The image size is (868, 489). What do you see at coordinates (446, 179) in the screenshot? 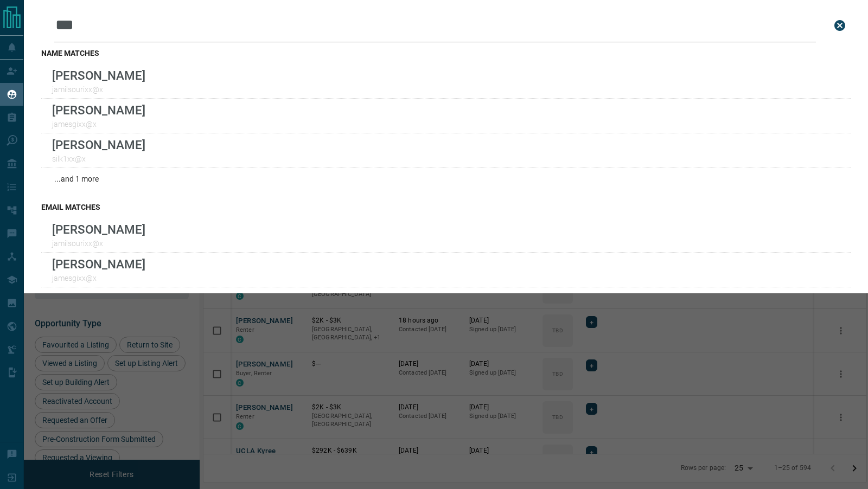
I see `div: ...and 1 more` at bounding box center [446, 179].